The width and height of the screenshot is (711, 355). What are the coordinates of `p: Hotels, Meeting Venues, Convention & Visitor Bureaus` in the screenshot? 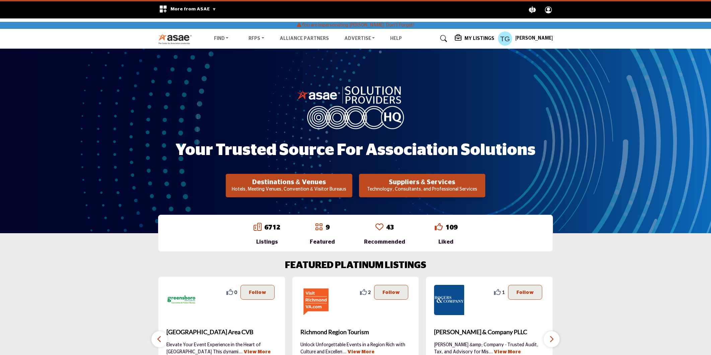 It's located at (289, 189).